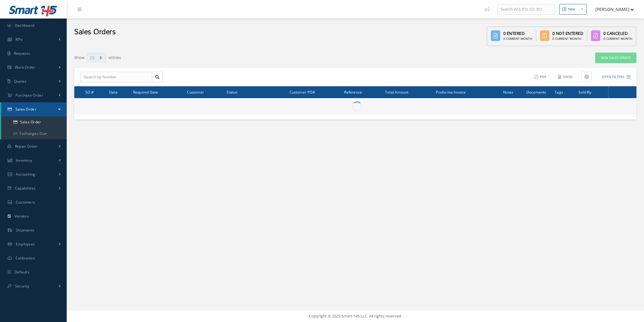  Describe the element at coordinates (90, 91) in the screenshot. I see `span: SO #` at that location.